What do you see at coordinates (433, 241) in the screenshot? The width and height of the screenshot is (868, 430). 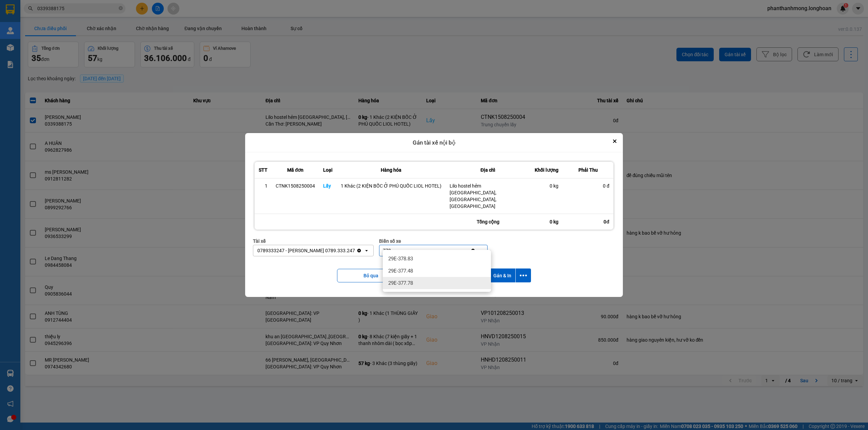 I see `div: Biển số xe` at bounding box center [433, 241].